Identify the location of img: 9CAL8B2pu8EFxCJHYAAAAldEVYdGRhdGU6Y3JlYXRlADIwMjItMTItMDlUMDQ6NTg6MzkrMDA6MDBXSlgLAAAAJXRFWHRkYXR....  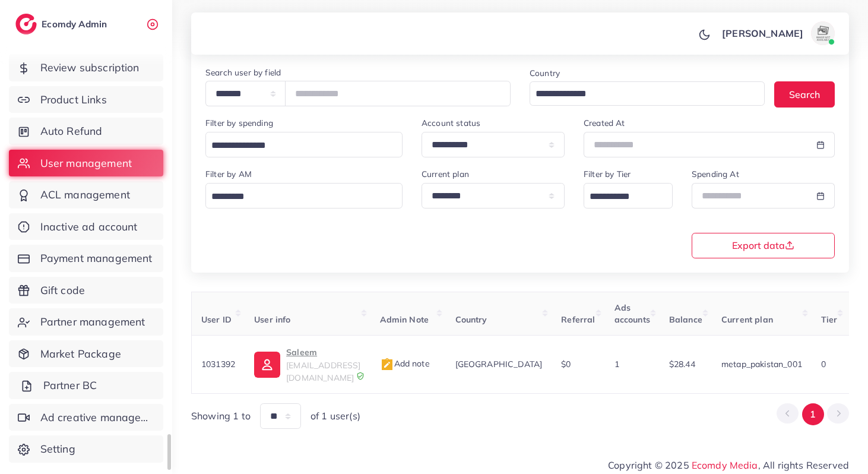
(360, 376).